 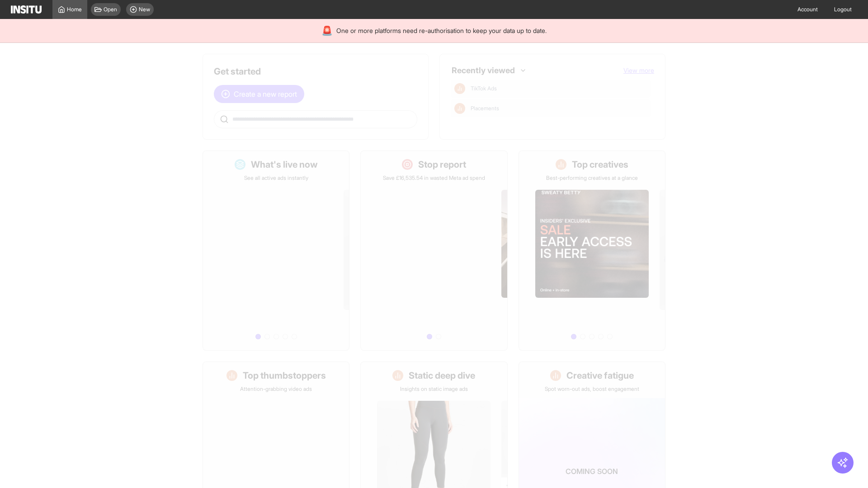 I want to click on span: Home, so click(x=74, y=10).